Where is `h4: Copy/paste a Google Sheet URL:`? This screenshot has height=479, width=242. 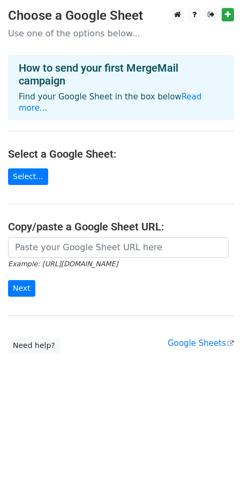
h4: Copy/paste a Google Sheet URL: is located at coordinates (121, 227).